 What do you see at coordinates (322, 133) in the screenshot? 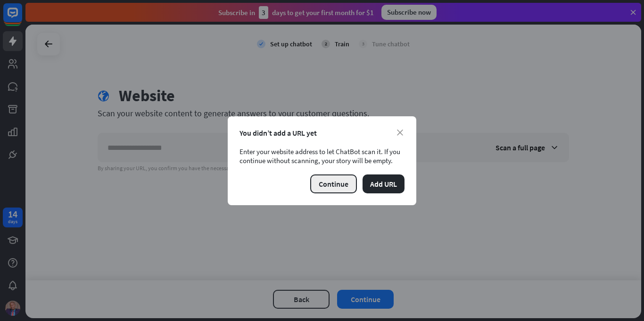
I see `div: You didn’t add a URL yet` at bounding box center [322, 133].